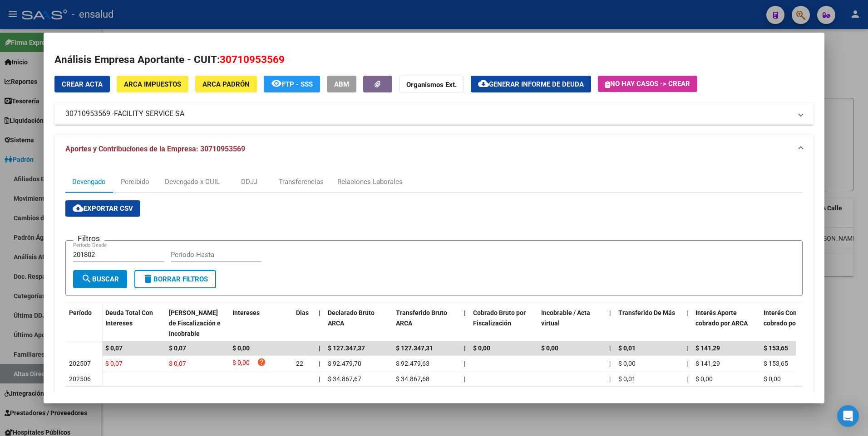 The image size is (868, 436). Describe the element at coordinates (78, 209) in the screenshot. I see `mat-icon: cloud_download` at that location.